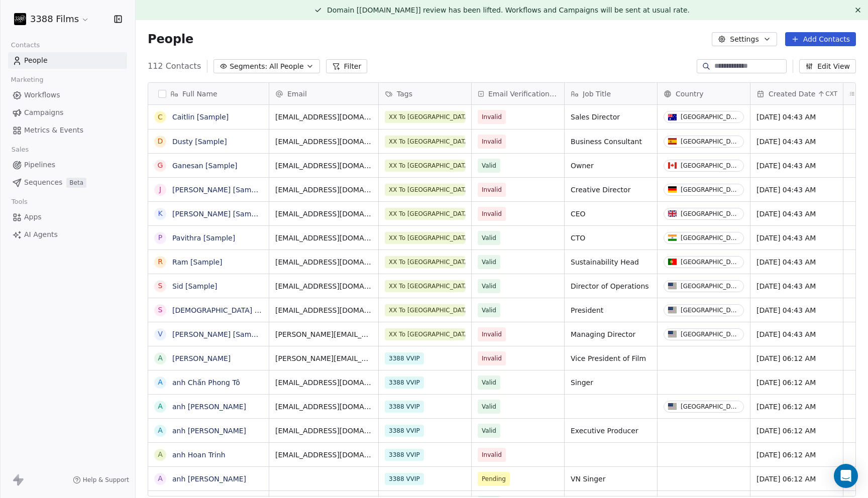 Image resolution: width=868 pixels, height=498 pixels. What do you see at coordinates (405, 94) in the screenshot?
I see `span: Tags` at bounding box center [405, 94].